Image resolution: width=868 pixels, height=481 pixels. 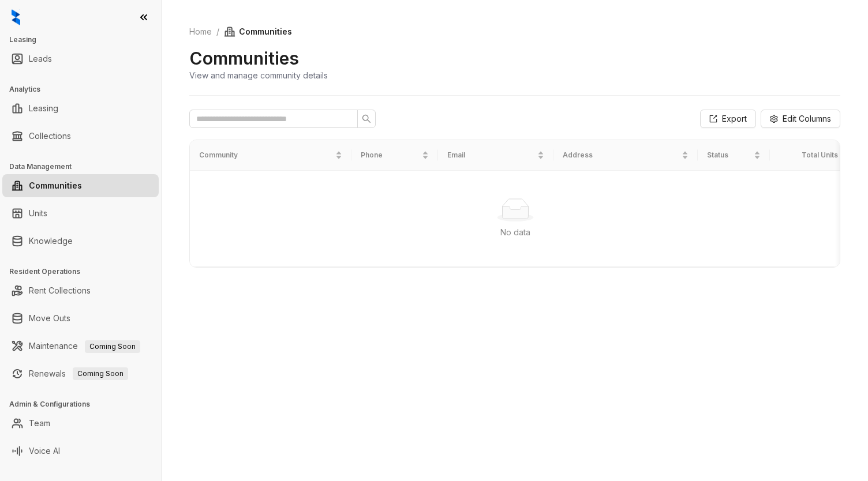 I want to click on a: Team, so click(x=39, y=423).